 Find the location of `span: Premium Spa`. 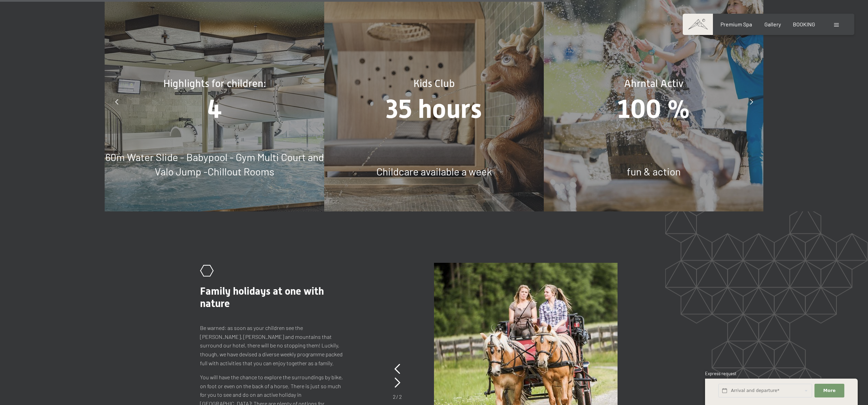

span: Premium Spa is located at coordinates (736, 24).